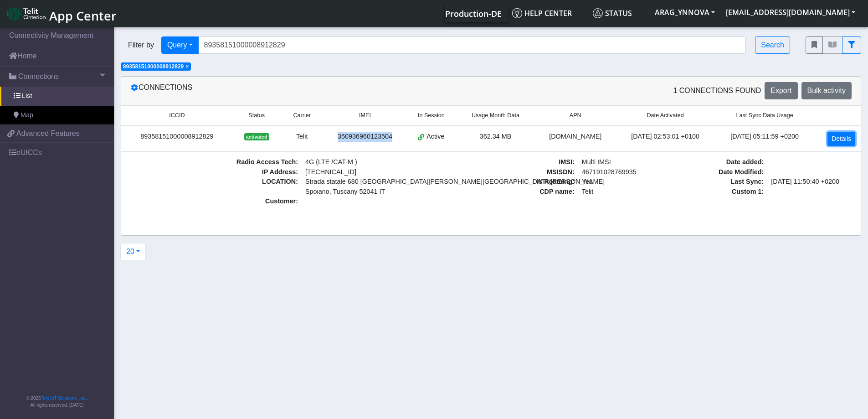 Image resolution: width=868 pixels, height=419 pixels. I want to click on span: 467191028769935, so click(622, 172).